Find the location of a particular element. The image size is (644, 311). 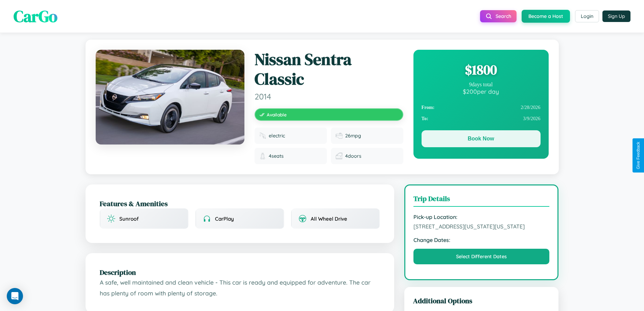

img: Doors is located at coordinates (339, 156).